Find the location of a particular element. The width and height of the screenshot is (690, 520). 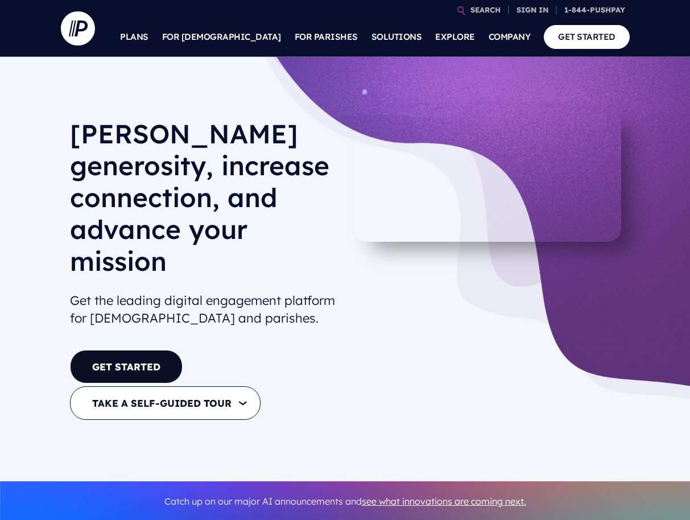

a: COMPANY is located at coordinates (510, 37).